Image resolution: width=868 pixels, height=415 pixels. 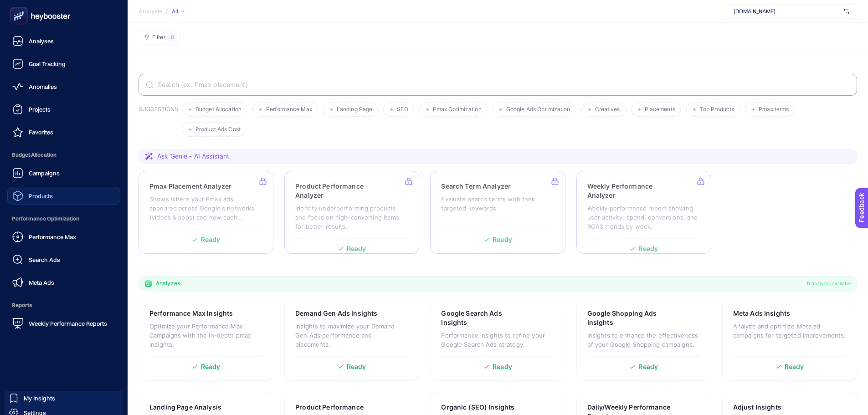 I want to click on a: Analyses, so click(x=64, y=41).